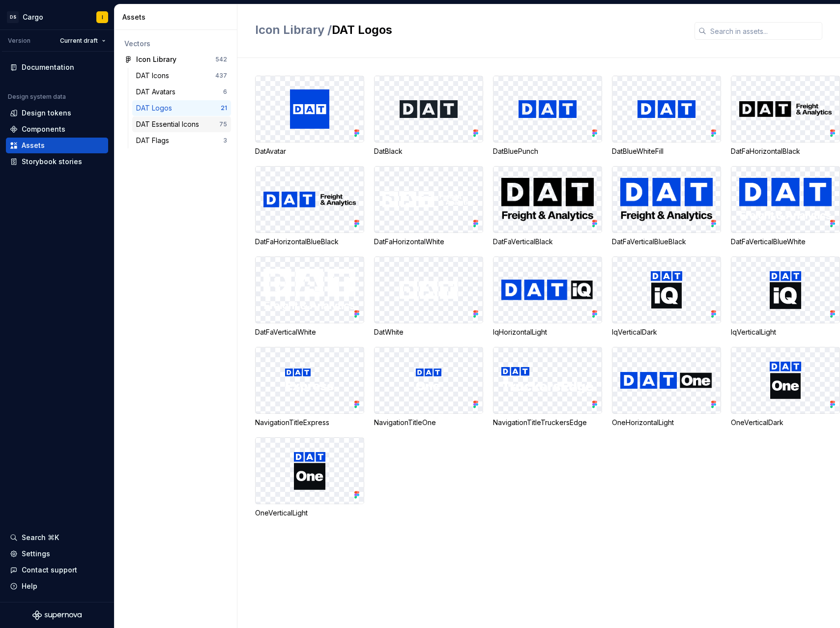 The height and width of the screenshot is (628, 840). I want to click on a: Assets, so click(57, 146).